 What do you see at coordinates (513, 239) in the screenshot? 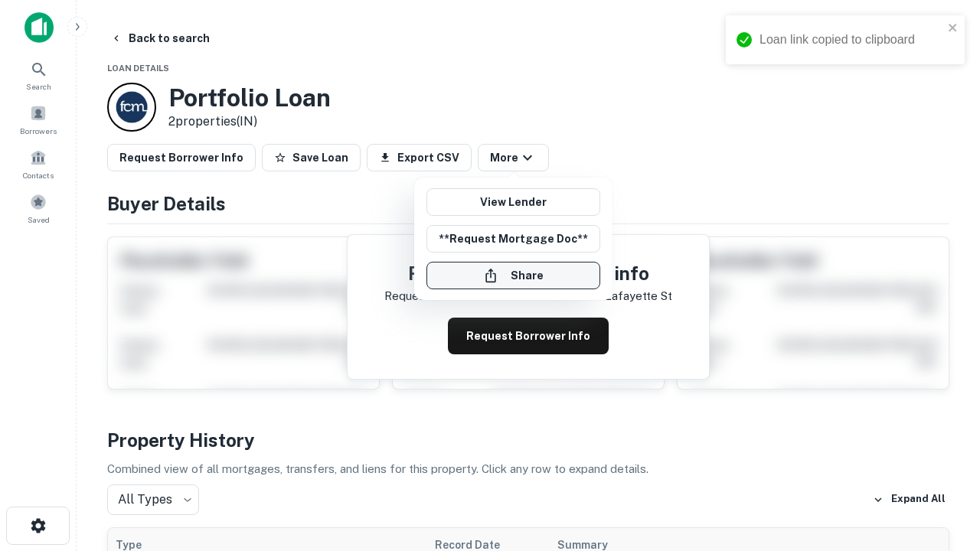
I see `button: **Request Mortgage Doc**` at bounding box center [513, 239].